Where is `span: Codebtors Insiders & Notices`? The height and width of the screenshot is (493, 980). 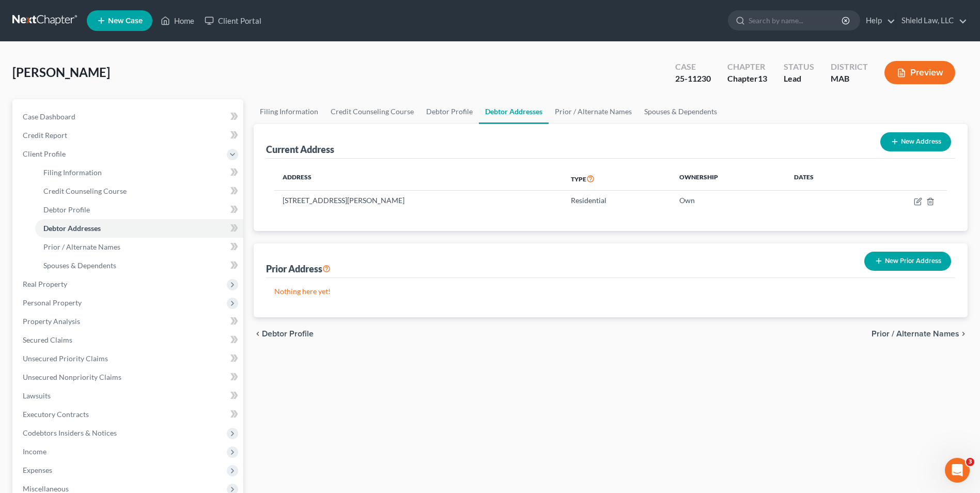
span: Codebtors Insiders & Notices is located at coordinates (69, 432).